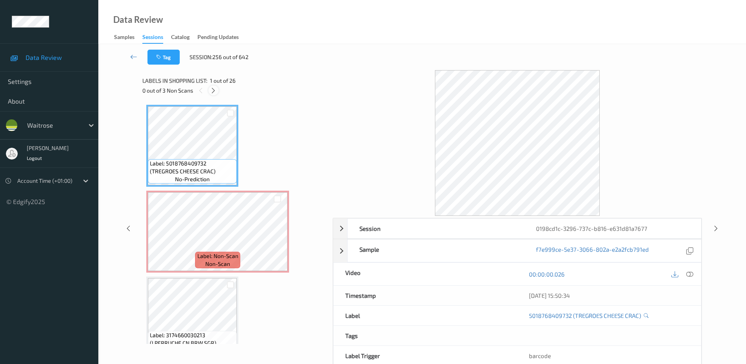 Image resolution: width=746 pixels, height=364 pixels. Describe the element at coordinates (192, 339) in the screenshot. I see `span: Label: 3174660030213 (LPERRUCHE CN BRW SGR)` at that location.